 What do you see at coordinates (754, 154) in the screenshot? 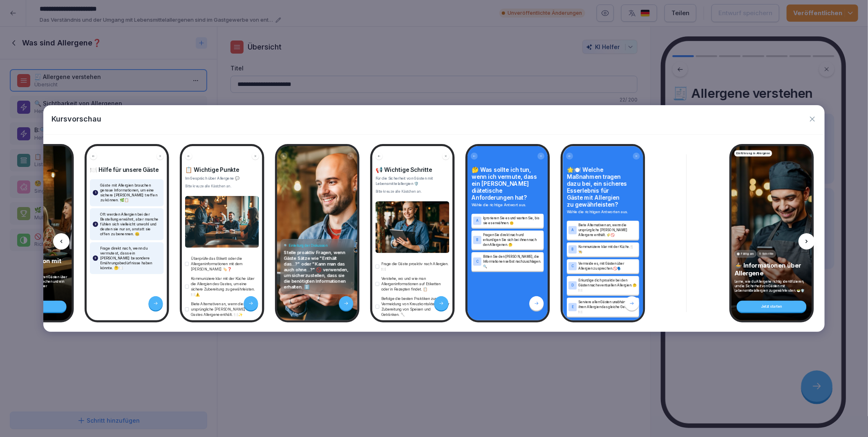
I see `p: Einführung in Allergene` at bounding box center [754, 154].